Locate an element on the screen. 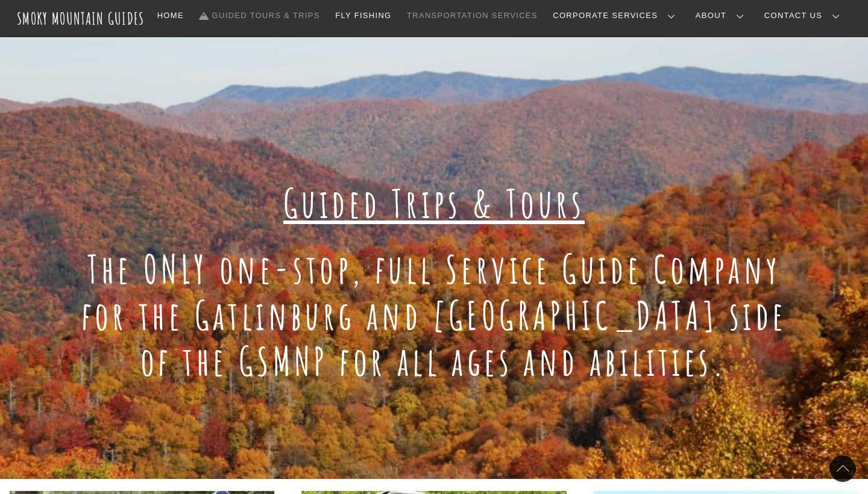 This screenshot has height=494, width=868. a: About is located at coordinates (722, 16).